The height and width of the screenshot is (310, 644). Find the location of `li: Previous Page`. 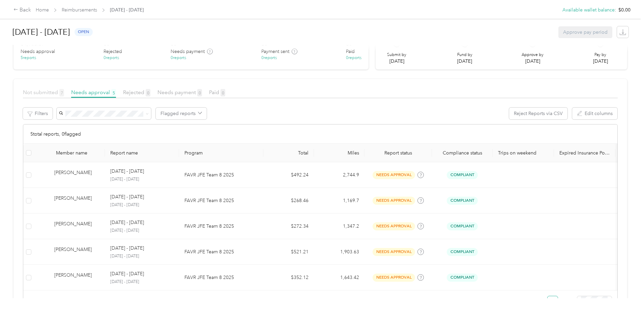

li: Previous Page is located at coordinates (539, 301).